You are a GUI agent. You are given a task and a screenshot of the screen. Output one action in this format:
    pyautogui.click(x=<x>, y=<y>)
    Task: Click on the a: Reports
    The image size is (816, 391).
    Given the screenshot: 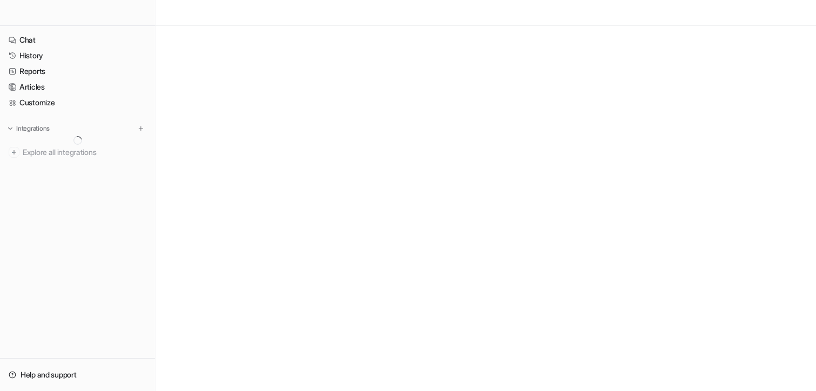 What is the action you would take?
    pyautogui.click(x=77, y=71)
    